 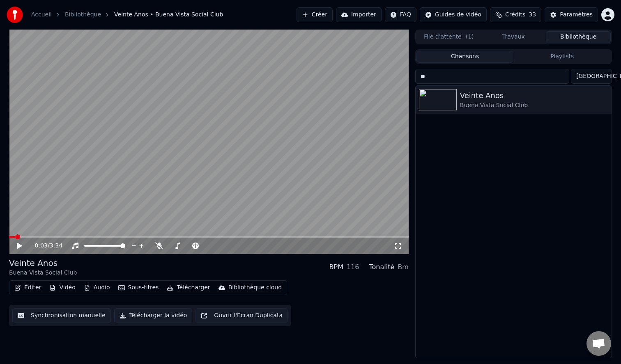 I want to click on a: Accueil, so click(x=41, y=15).